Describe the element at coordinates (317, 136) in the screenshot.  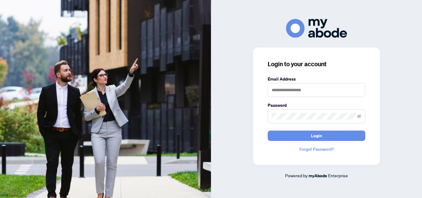
I see `span: Login` at that location.